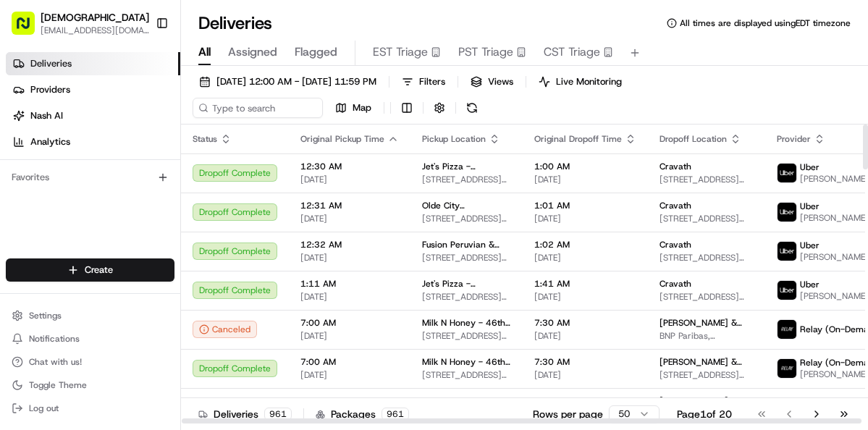  Describe the element at coordinates (236, 23) in the screenshot. I see `h1: Deliveries` at that location.